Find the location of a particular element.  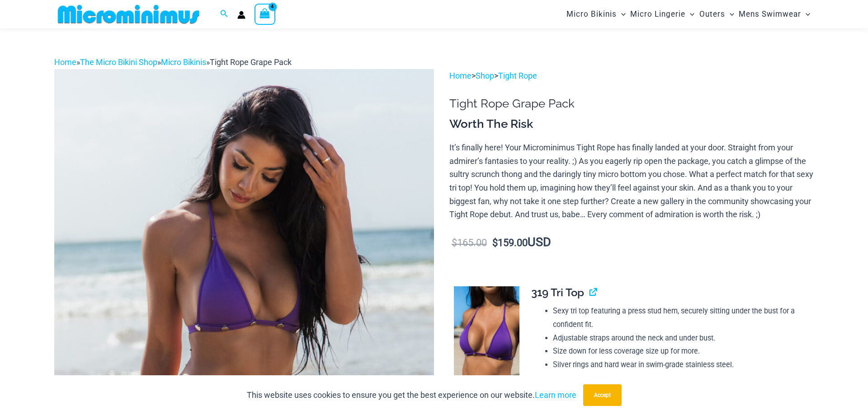

img: MM SHOP LOGO FLAT is located at coordinates (128, 14).